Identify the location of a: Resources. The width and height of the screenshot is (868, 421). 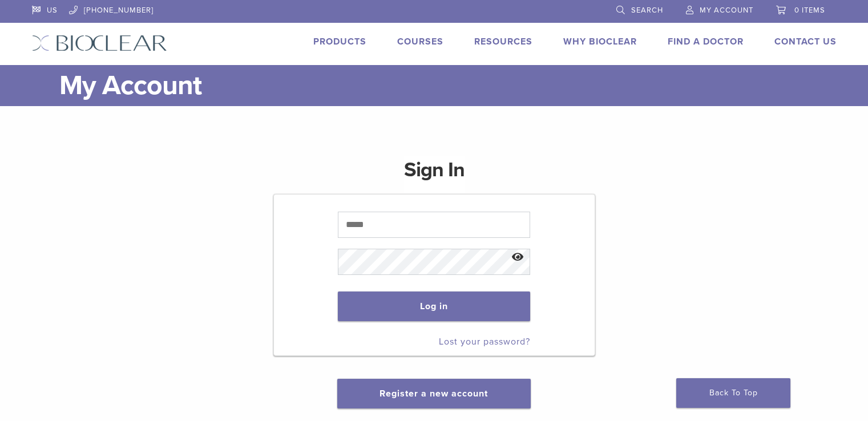
(503, 41).